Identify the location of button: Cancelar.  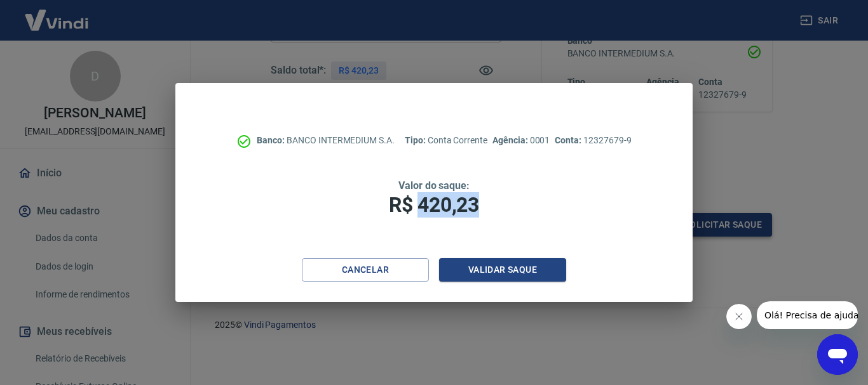
(365, 270).